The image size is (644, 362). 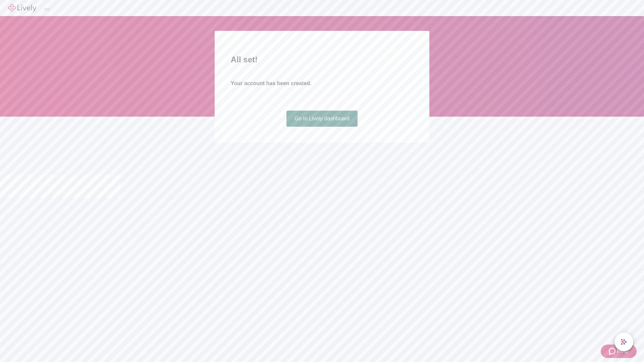 What do you see at coordinates (624, 342) in the screenshot?
I see `svg: Lively AI Assistant` at bounding box center [624, 342].